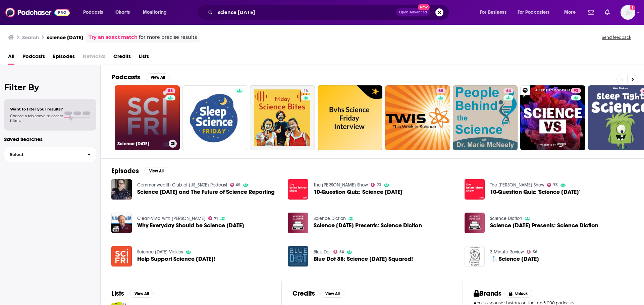 The image size is (644, 305). Describe the element at coordinates (132, 293) in the screenshot. I see `a: ListsView All` at that location.